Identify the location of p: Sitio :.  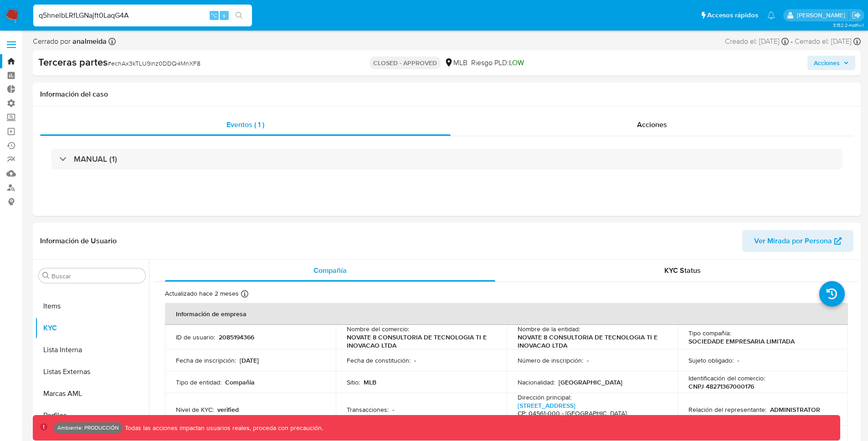
(353, 382).